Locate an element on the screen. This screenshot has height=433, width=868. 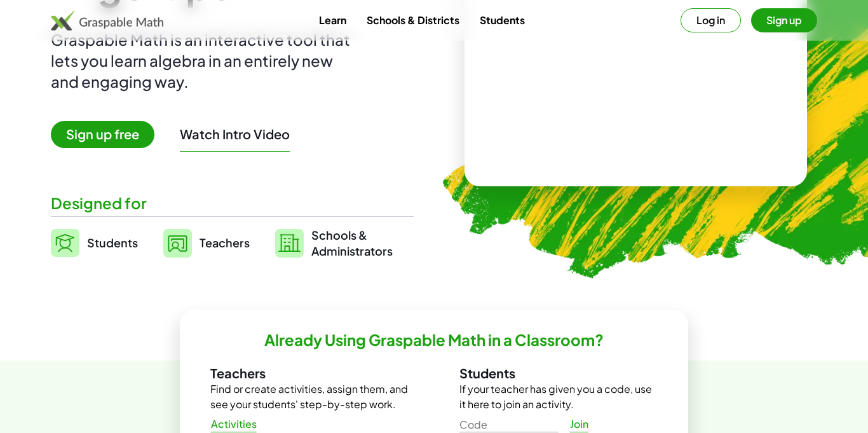
button: Sign up is located at coordinates (785, 20).